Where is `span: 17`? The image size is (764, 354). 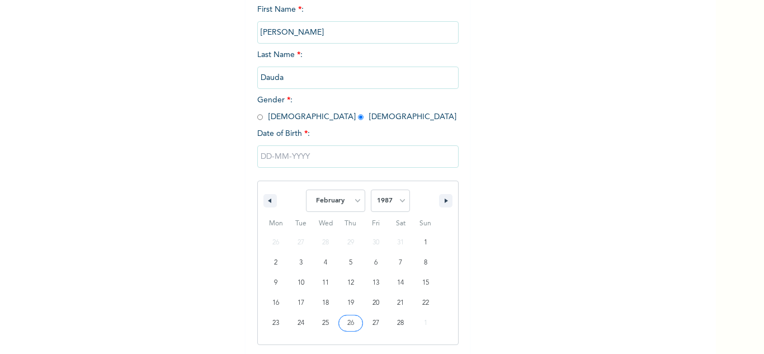
span: 17 is located at coordinates (301, 303).